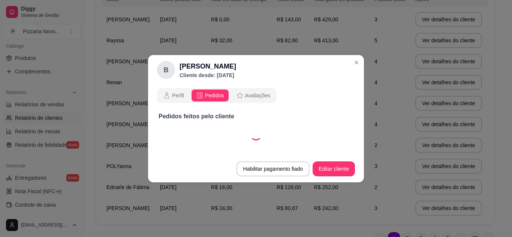 Image resolution: width=512 pixels, height=237 pixels. What do you see at coordinates (166, 70) in the screenshot?
I see `div: B` at bounding box center [166, 70].